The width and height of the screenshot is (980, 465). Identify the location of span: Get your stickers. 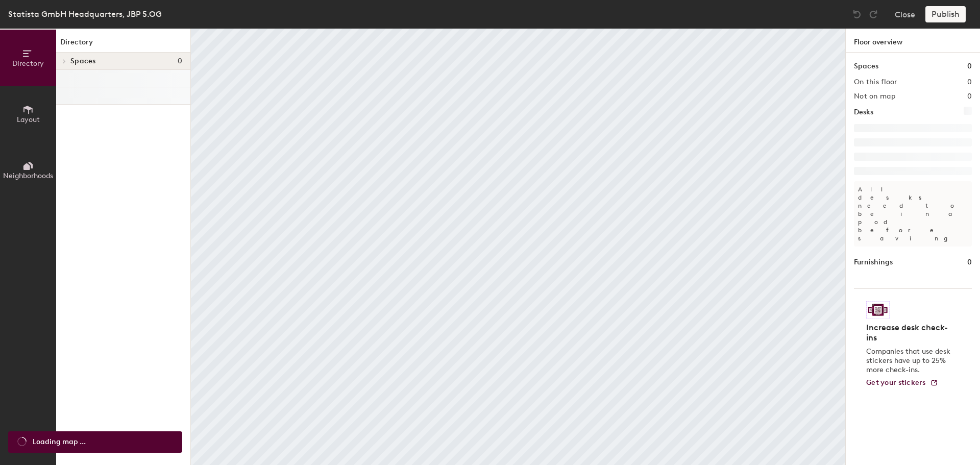
(896, 383).